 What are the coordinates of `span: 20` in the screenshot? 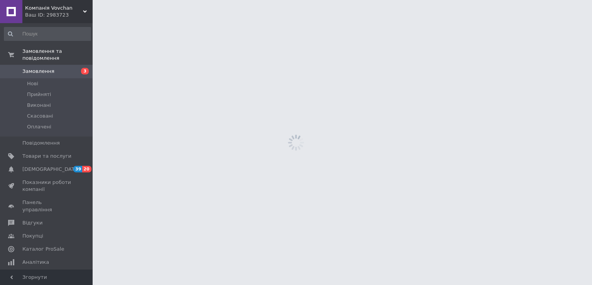 It's located at (86, 169).